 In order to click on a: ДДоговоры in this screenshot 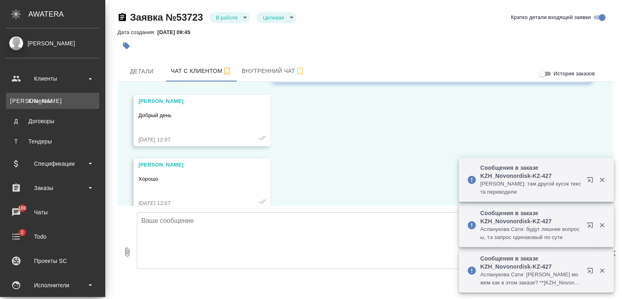, I will do `click(53, 121)`.